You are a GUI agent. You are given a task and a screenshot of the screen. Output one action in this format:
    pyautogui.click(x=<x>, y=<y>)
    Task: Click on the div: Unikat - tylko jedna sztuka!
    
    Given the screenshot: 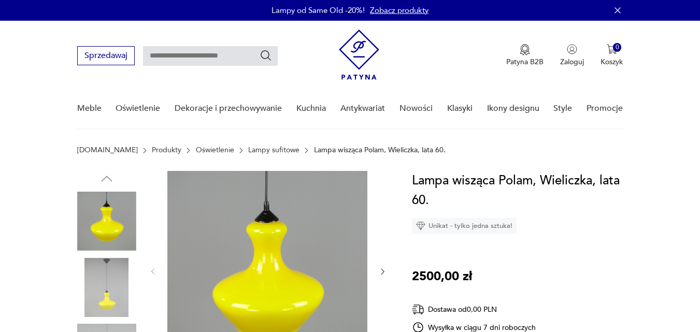 What is the action you would take?
    pyautogui.click(x=464, y=226)
    